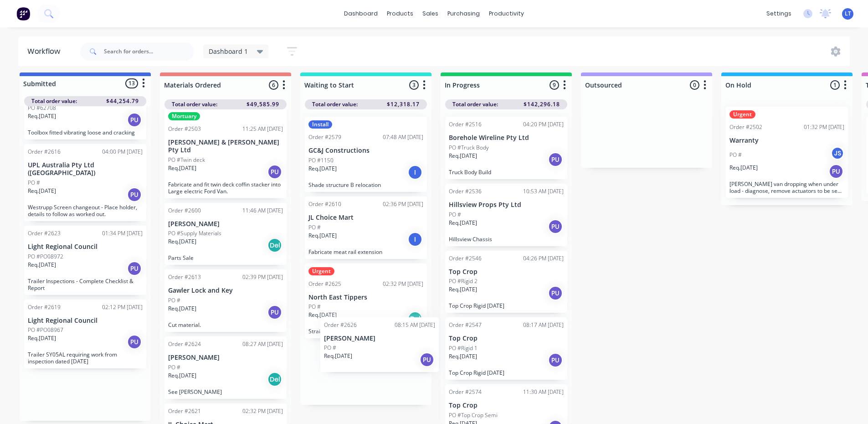 Image resolution: width=868 pixels, height=424 pixels. Describe the element at coordinates (274, 85) in the screenshot. I see `span: 6` at that location.